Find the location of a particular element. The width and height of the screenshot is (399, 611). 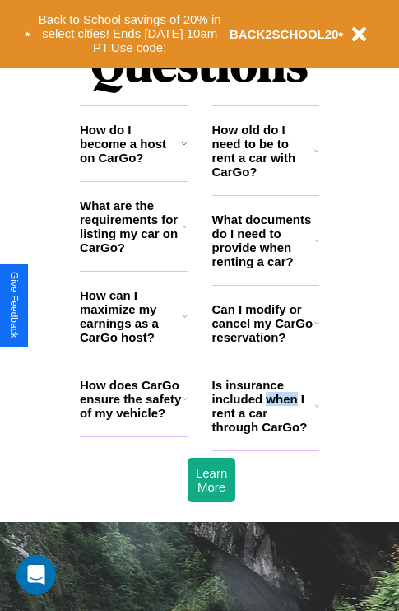

button: Learn More is located at coordinates (212, 480).